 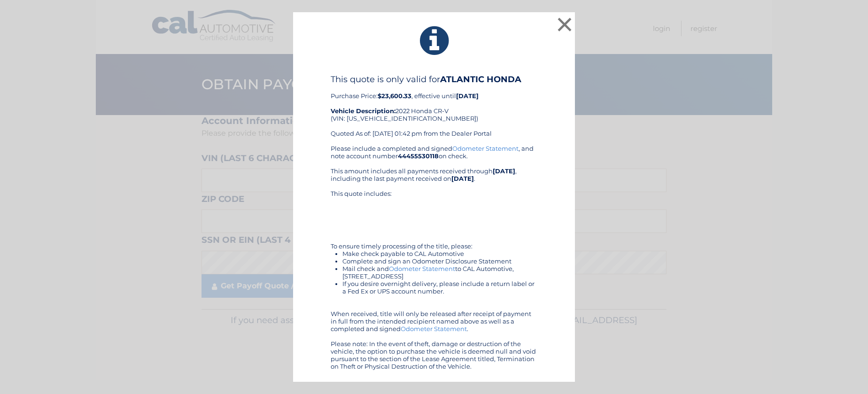 What do you see at coordinates (480, 79) in the screenshot?
I see `b: ATLANTIC HONDA` at bounding box center [480, 79].